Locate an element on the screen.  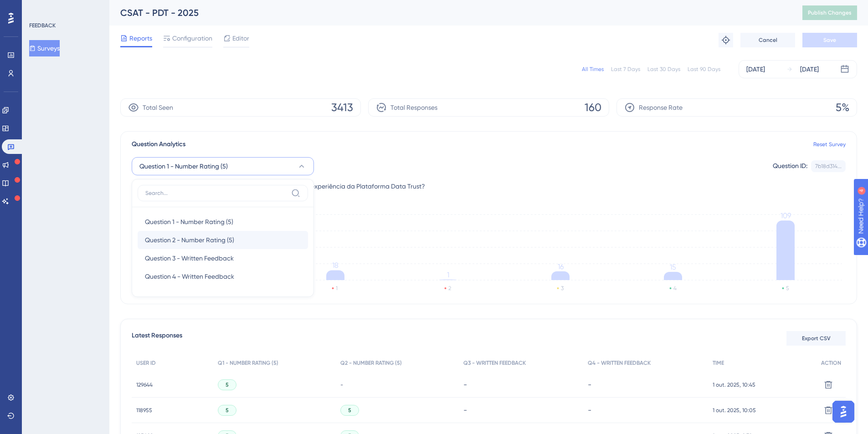
div: Question ID: is located at coordinates (790, 166).